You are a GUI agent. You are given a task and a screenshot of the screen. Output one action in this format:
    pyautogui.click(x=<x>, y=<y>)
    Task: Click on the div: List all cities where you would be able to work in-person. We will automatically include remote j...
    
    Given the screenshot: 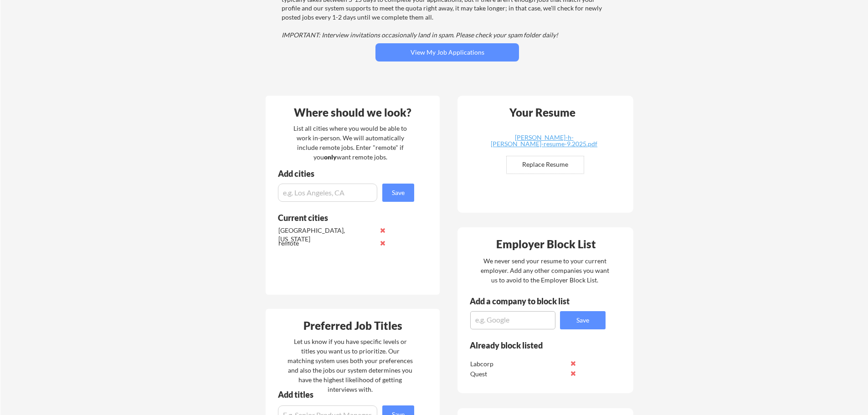 What is the action you would take?
    pyautogui.click(x=349, y=143)
    